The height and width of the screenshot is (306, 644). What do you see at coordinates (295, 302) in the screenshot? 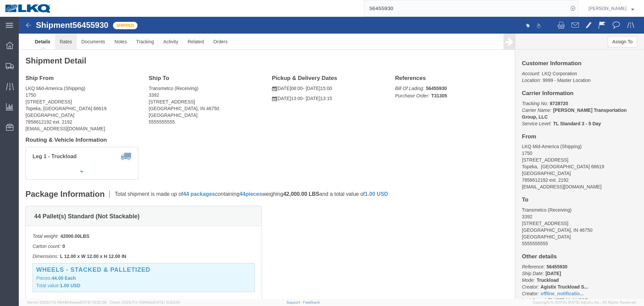
I see `a: Support` at bounding box center [295, 302].